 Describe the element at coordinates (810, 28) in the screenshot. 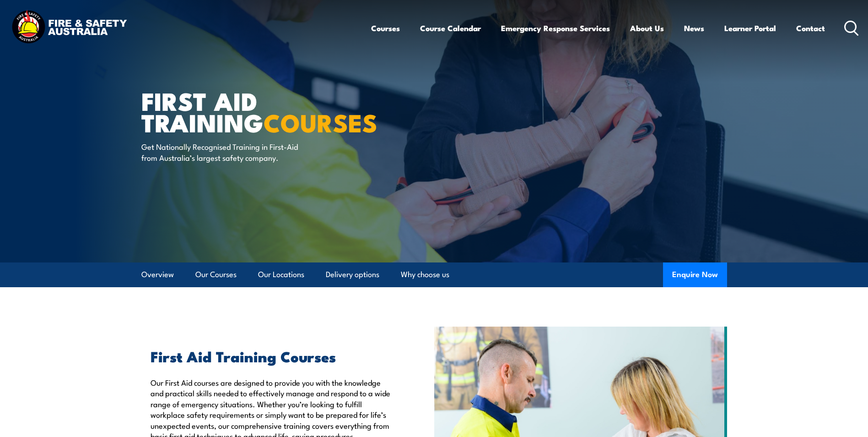

I see `a: Contact` at that location.